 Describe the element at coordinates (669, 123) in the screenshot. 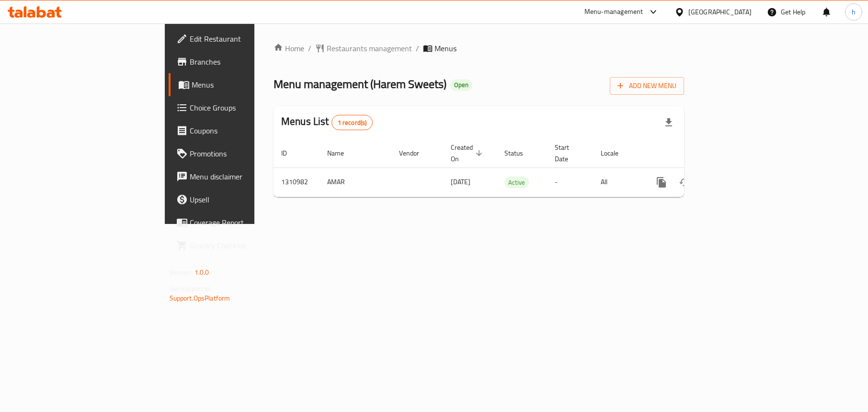

I see `div: Export file` at that location.